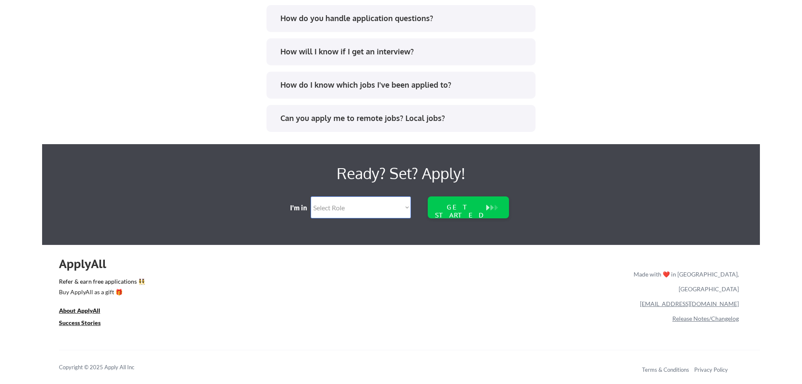 The image size is (802, 384). Describe the element at coordinates (404, 85) in the screenshot. I see `div: How do I know which jobs I've been applied to?` at that location.